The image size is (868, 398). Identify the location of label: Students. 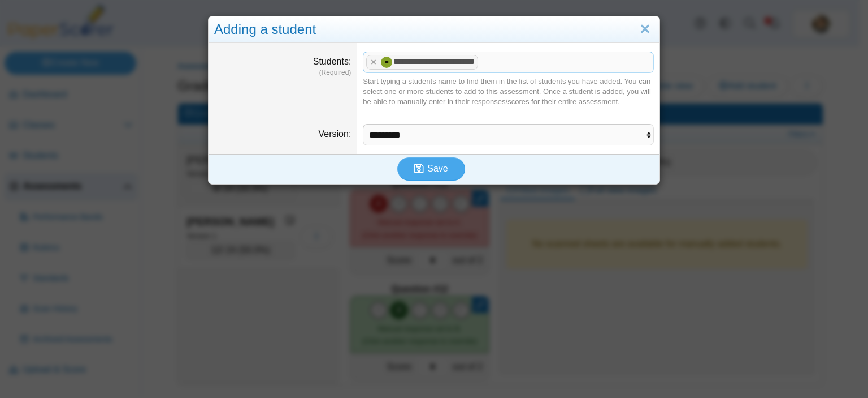
(332, 61).